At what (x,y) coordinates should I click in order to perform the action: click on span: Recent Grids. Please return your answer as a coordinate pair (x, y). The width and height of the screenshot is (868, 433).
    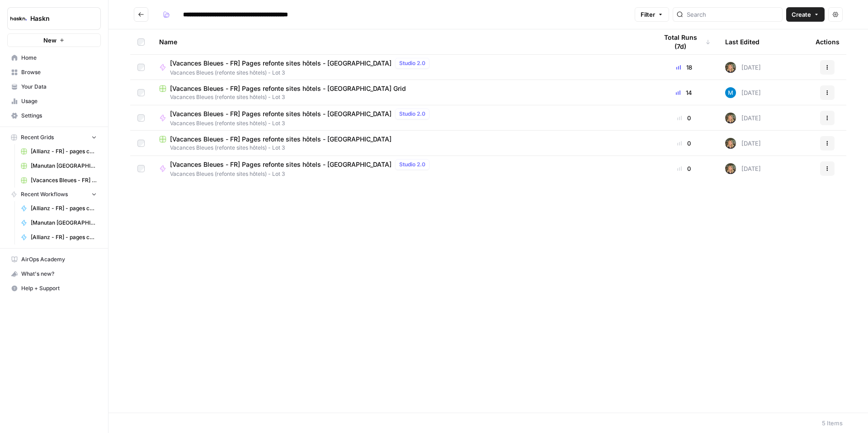
    Looking at the image, I should click on (37, 138).